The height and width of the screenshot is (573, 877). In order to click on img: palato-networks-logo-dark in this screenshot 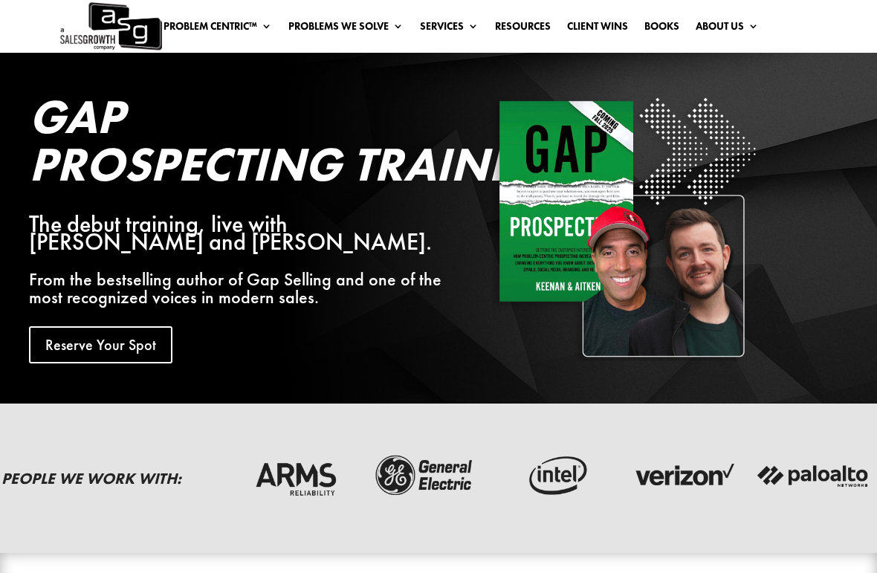, I will do `click(814, 476)`.